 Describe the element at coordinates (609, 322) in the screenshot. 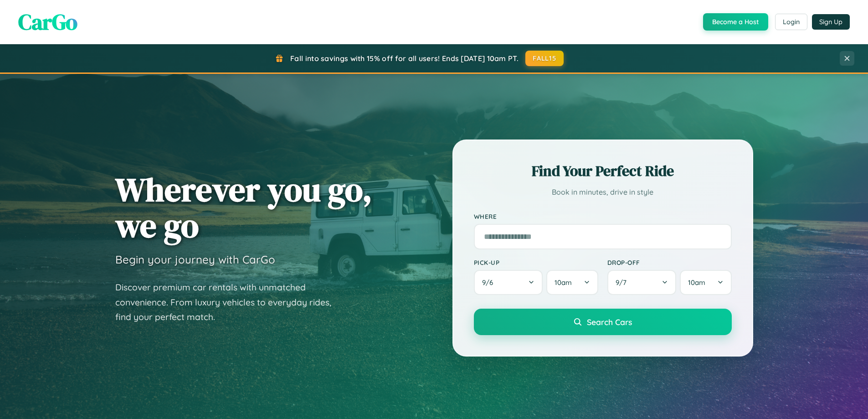

I see `span: Search Cars` at that location.